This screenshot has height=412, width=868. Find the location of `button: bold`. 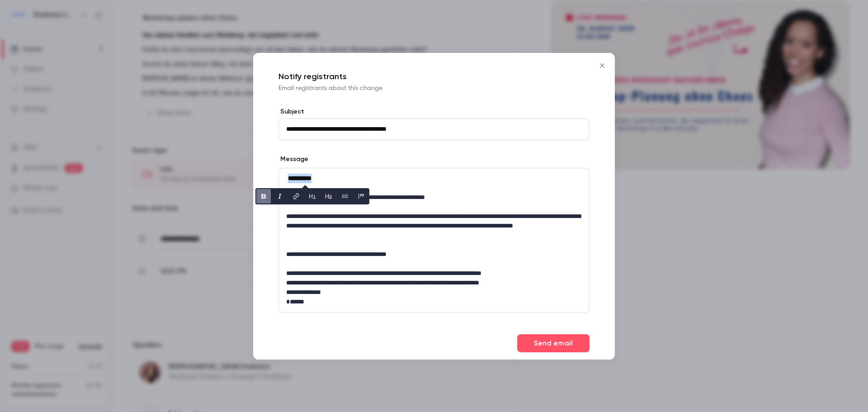

button: bold is located at coordinates (264, 196).